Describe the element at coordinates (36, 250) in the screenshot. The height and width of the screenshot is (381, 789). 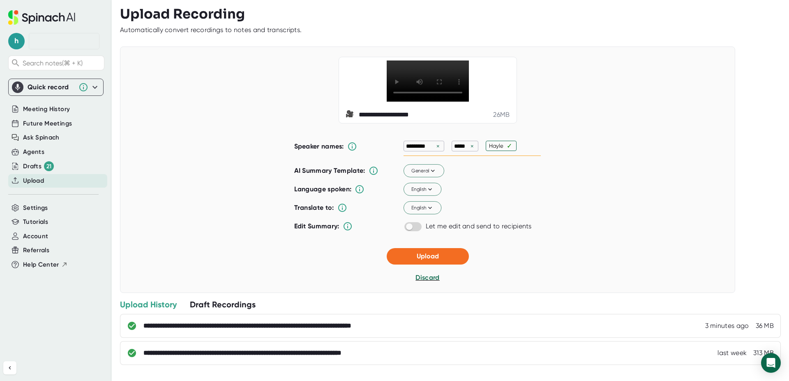
I see `button: Referrals` at that location.